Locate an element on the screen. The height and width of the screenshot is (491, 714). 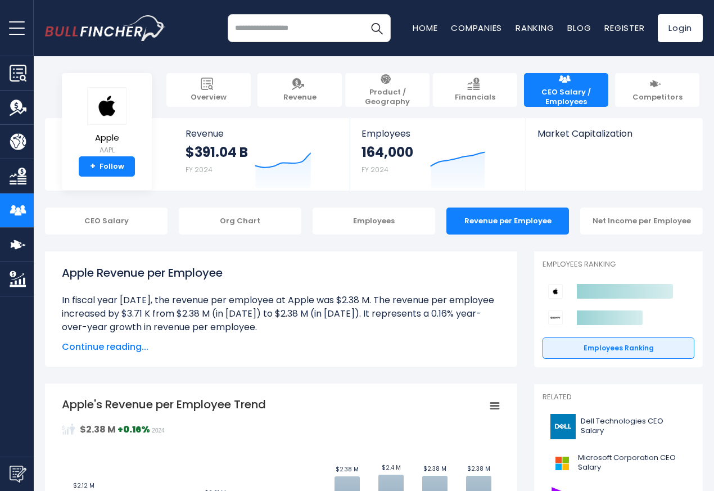
a: Revenue $391.04 B FY 2024 is located at coordinates (262, 154).